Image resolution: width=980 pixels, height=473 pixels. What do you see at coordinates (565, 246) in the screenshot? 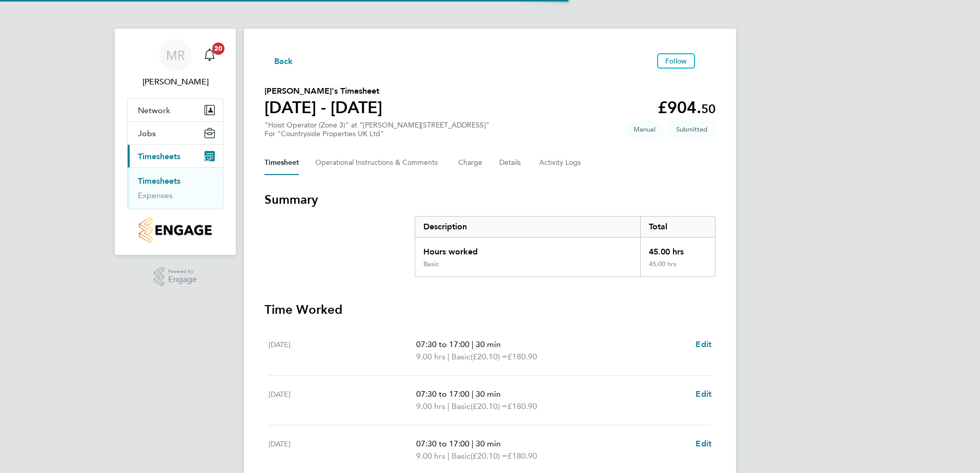
I see `div: Summary` at bounding box center [565, 246].